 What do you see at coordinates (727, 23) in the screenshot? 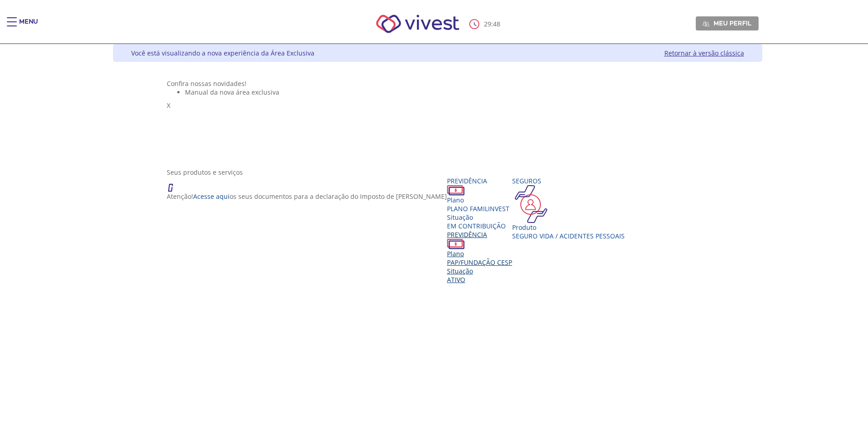
I see `a: Meu perfil` at bounding box center [727, 23].